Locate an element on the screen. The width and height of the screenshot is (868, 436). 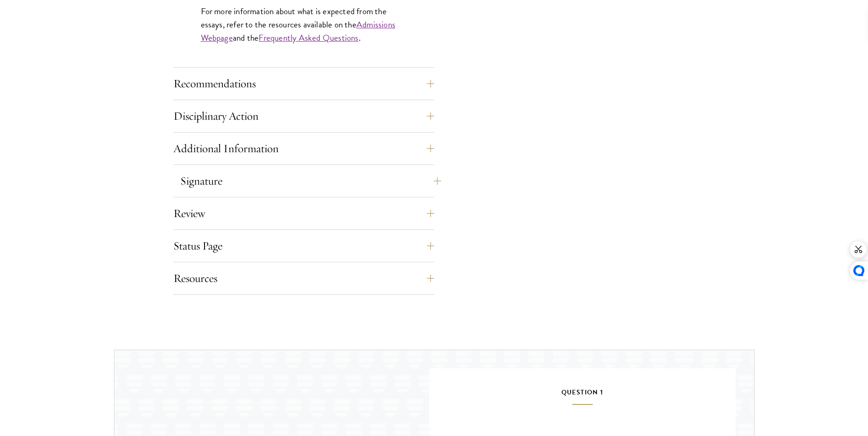
p: For more information about what is expected from the essays, refer to the resources available on ... is located at coordinates (304, 25).